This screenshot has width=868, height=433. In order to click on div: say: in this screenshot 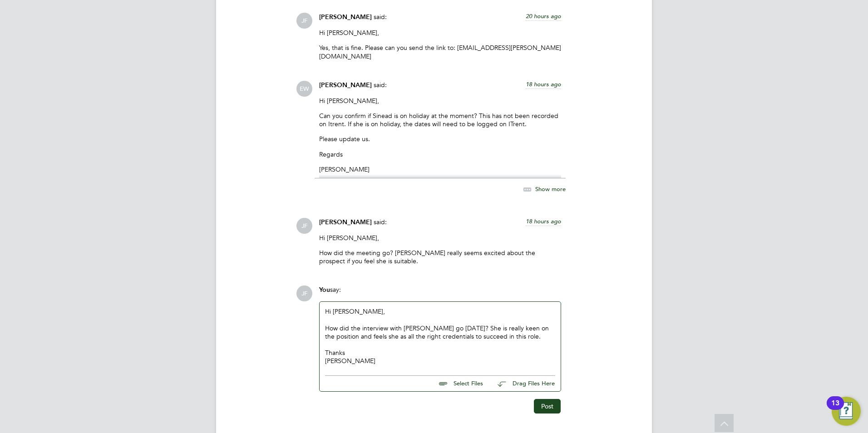, I will do `click(440, 293)`.